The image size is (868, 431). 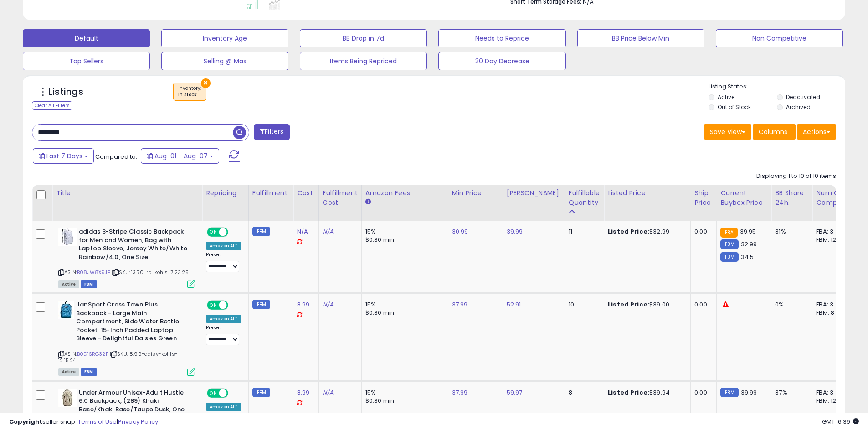 What do you see at coordinates (584, 198) in the screenshot?
I see `div: Fulfillable Quantity` at bounding box center [584, 198].